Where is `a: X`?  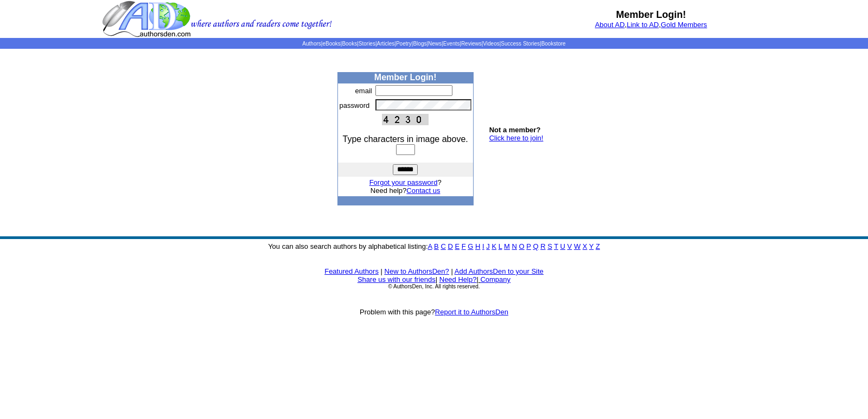 a: X is located at coordinates (585, 246).